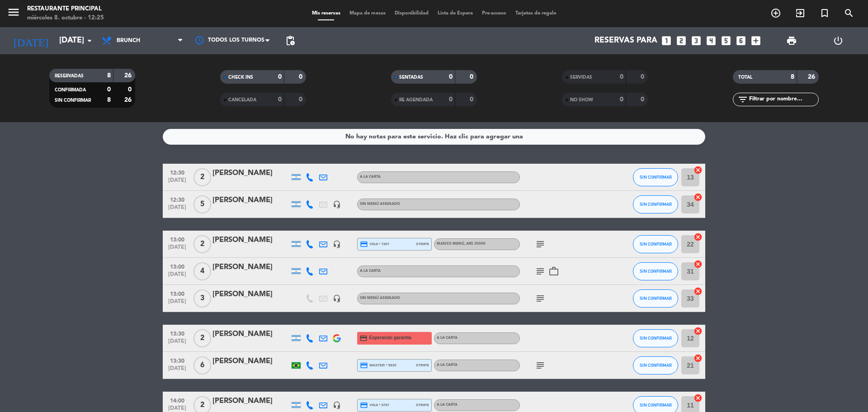 The image size is (868, 412). What do you see at coordinates (741, 40) in the screenshot?
I see `i: looks_6` at bounding box center [741, 40].